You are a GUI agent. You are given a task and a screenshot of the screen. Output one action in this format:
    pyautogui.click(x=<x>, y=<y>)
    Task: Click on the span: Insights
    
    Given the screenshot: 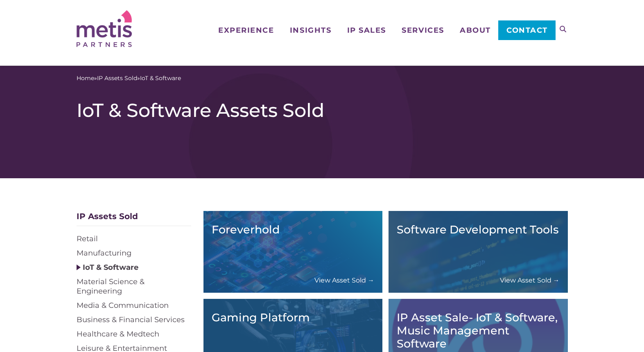 What is the action you would take?
    pyautogui.click(x=311, y=30)
    